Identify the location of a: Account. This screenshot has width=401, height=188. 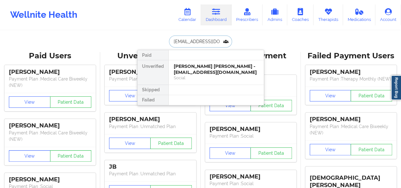
(388, 15).